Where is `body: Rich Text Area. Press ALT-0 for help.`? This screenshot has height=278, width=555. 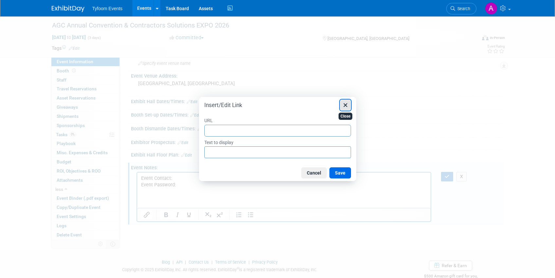
body: Rich Text Area. Press ALT-0 for help. is located at coordinates (147, 19).